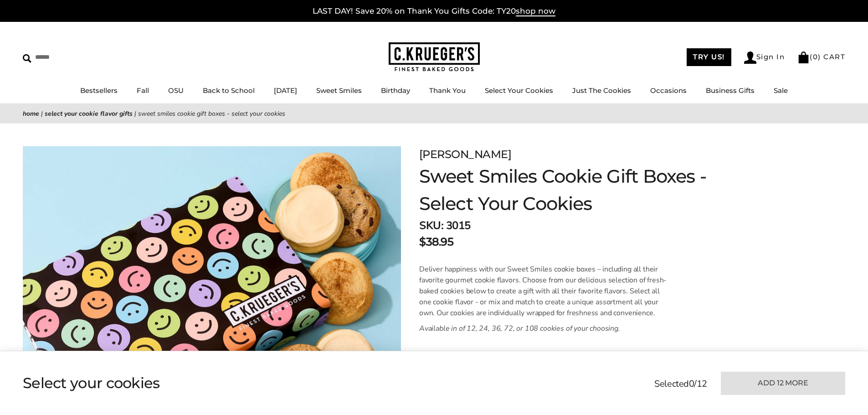 This screenshot has height=415, width=868. Describe the element at coordinates (99, 90) in the screenshot. I see `a: Bestsellers` at that location.